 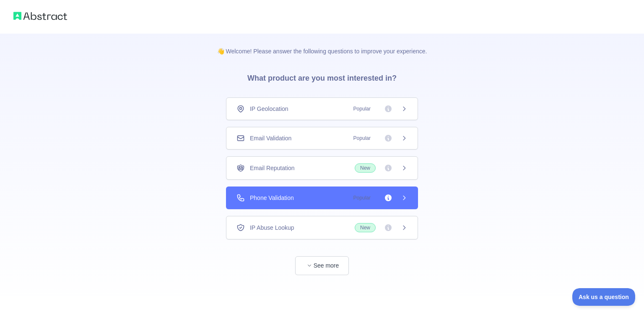 I want to click on span: Email Reputation, so click(x=272, y=168).